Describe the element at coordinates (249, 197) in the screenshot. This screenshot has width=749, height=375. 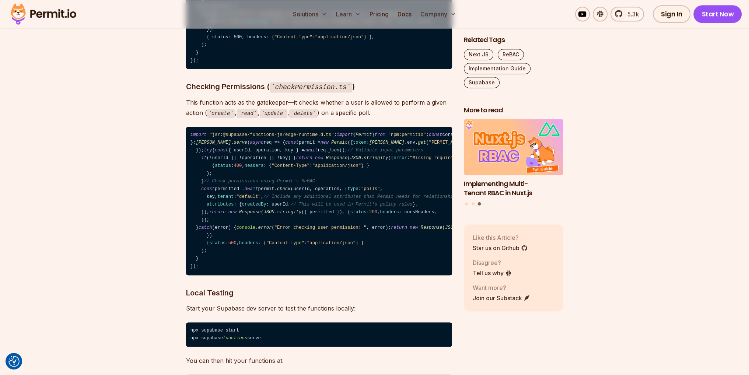
I see `span: "default"` at that location.